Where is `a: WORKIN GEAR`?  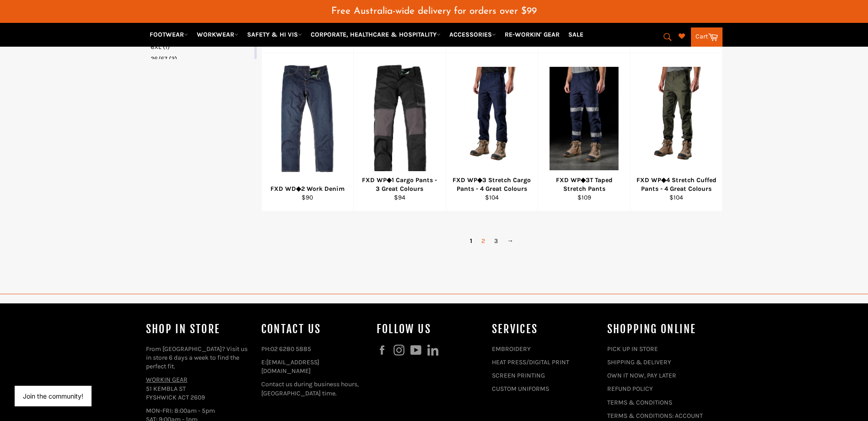
a: WORKIN GEAR is located at coordinates (167, 380).